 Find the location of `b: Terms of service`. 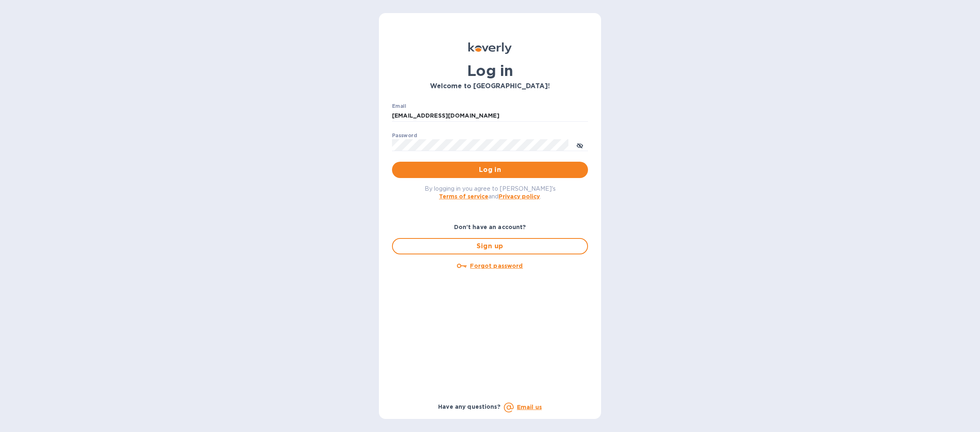

b: Terms of service is located at coordinates (464, 197).